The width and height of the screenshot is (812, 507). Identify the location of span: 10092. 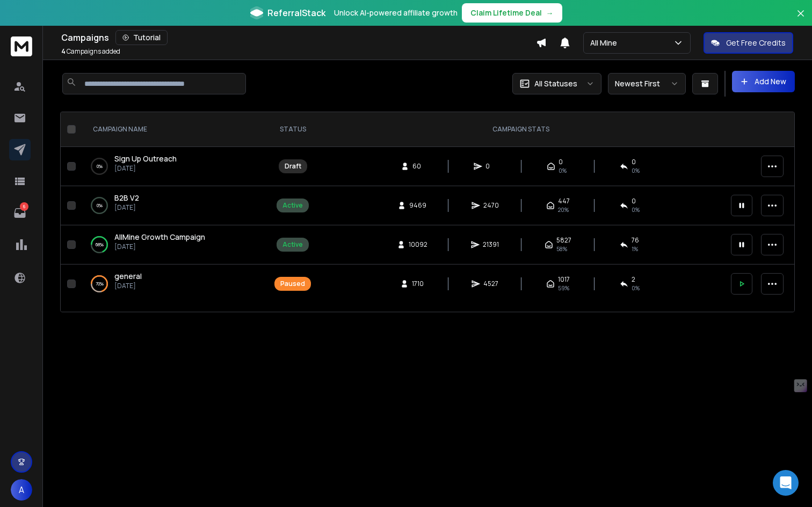
(418, 245).